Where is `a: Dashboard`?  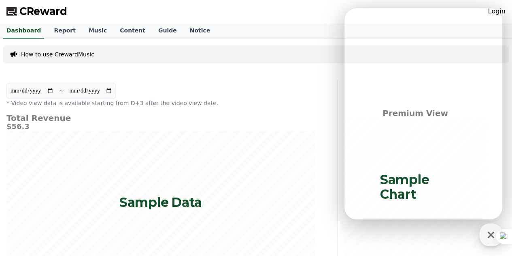 a: Dashboard is located at coordinates (23, 31).